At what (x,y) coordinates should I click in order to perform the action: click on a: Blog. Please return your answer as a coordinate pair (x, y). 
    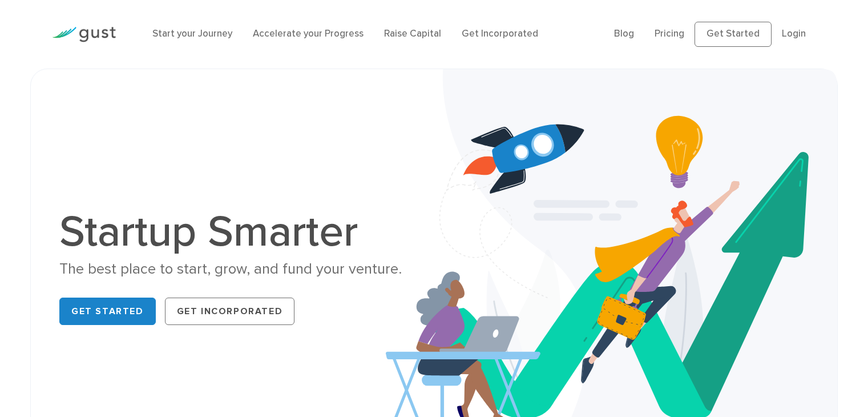
    Looking at the image, I should click on (624, 34).